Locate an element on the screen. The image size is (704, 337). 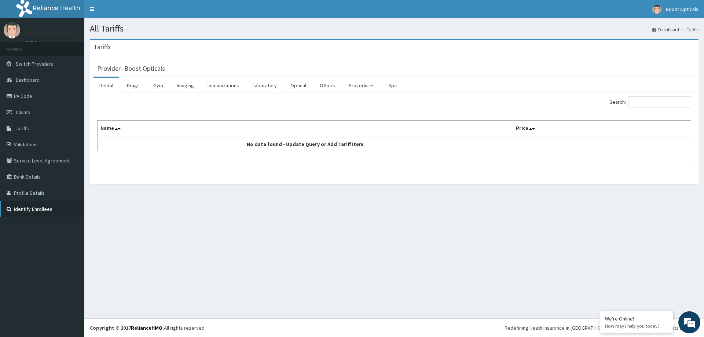
li: Tariffs is located at coordinates (689, 29).